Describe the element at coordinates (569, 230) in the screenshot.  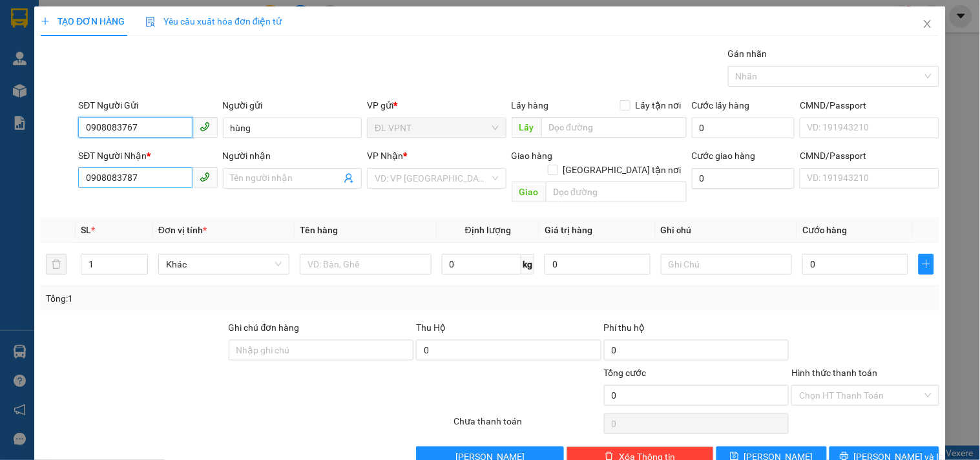
I see `span: Giá trị hàng` at that location.